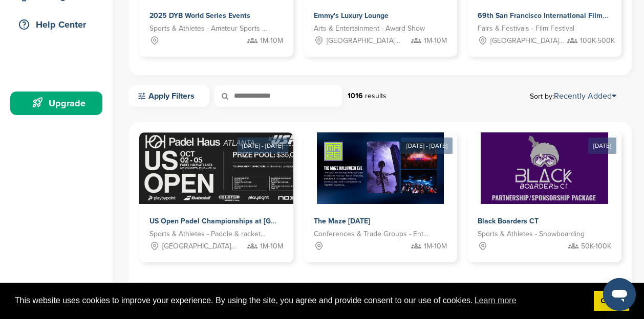 This screenshot has height=319, width=644. What do you see at coordinates (208, 29) in the screenshot?
I see `span: Sports & Athletes - Amateur Sports Leagues` at bounding box center [208, 29].